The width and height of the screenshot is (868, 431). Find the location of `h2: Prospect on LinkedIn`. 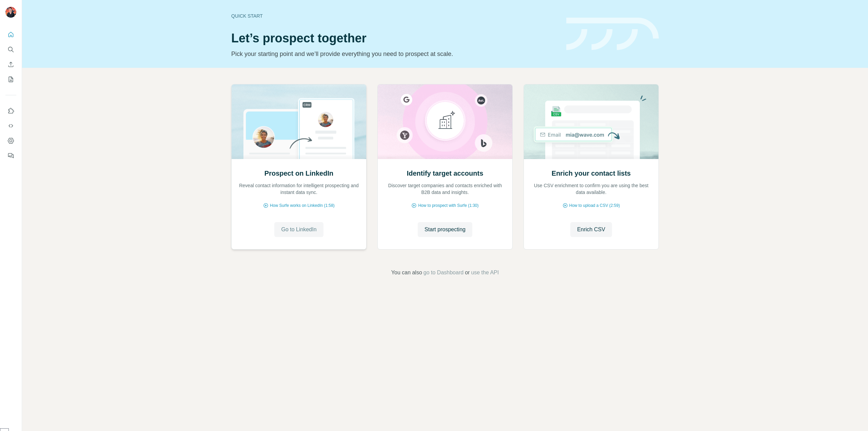

h2: Prospect on LinkedIn is located at coordinates (299, 173).